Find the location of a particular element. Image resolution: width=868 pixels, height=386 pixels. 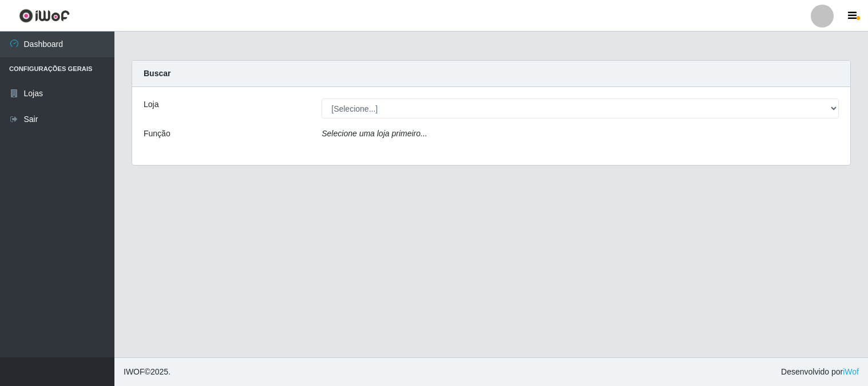

img: CoreUI Logo is located at coordinates (44, 15).